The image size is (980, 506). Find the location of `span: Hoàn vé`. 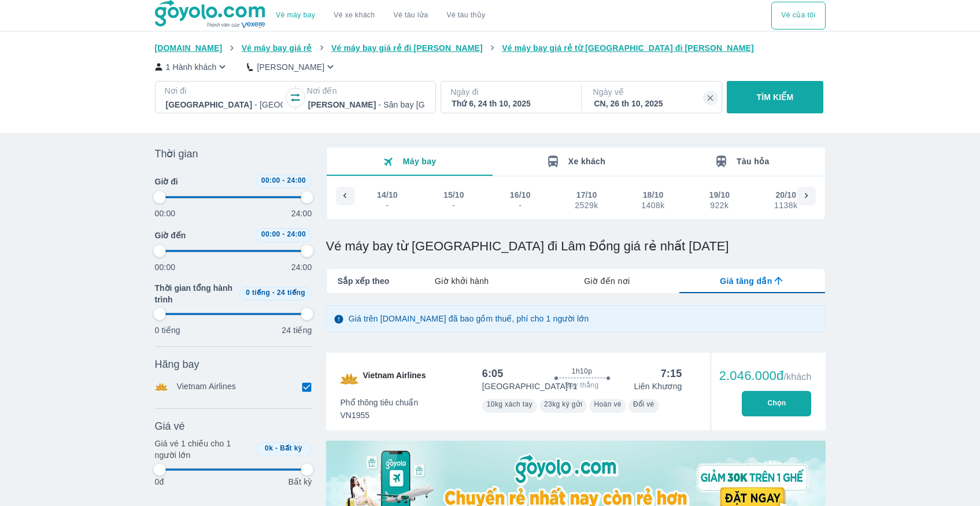

span: Hoàn vé is located at coordinates (608, 404).